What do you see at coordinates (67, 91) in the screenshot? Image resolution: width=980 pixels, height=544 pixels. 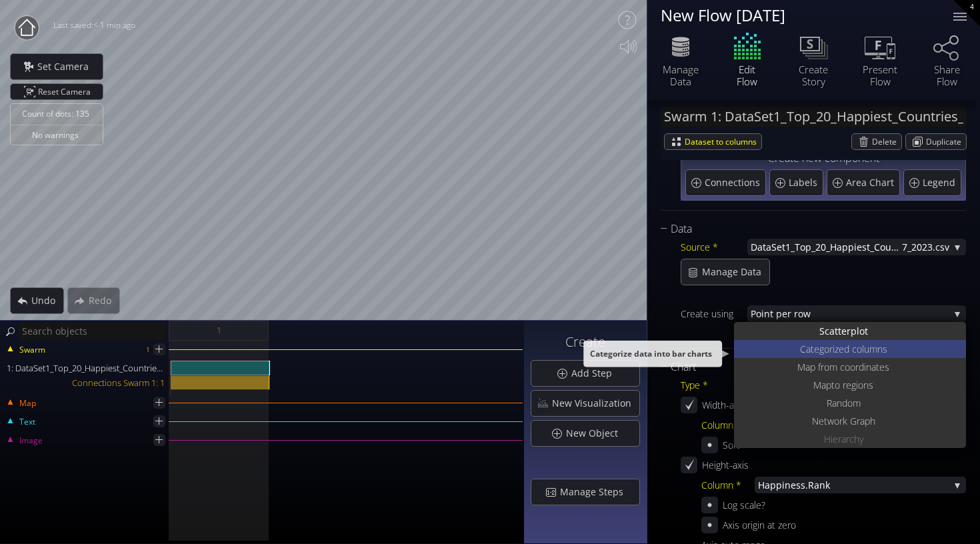 I see `span: Reset Camera` at bounding box center [67, 91].